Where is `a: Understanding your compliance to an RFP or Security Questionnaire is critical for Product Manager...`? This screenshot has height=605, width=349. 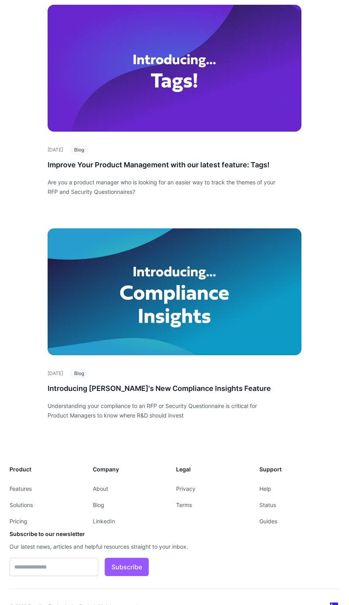
a: Understanding your compliance to an RFP or Security Questionnaire is critical for Product Manager... is located at coordinates (174, 324).